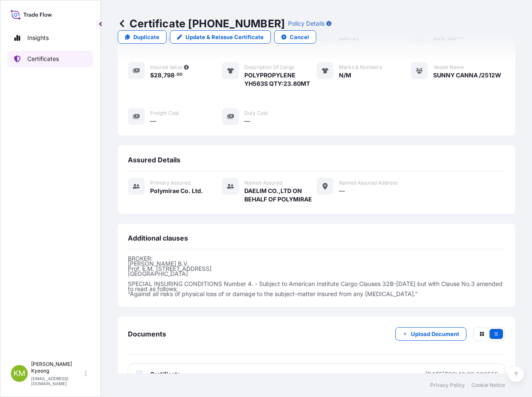 The width and height of the screenshot is (532, 397). Describe the element at coordinates (38, 38) in the screenshot. I see `p: Insights` at that location.